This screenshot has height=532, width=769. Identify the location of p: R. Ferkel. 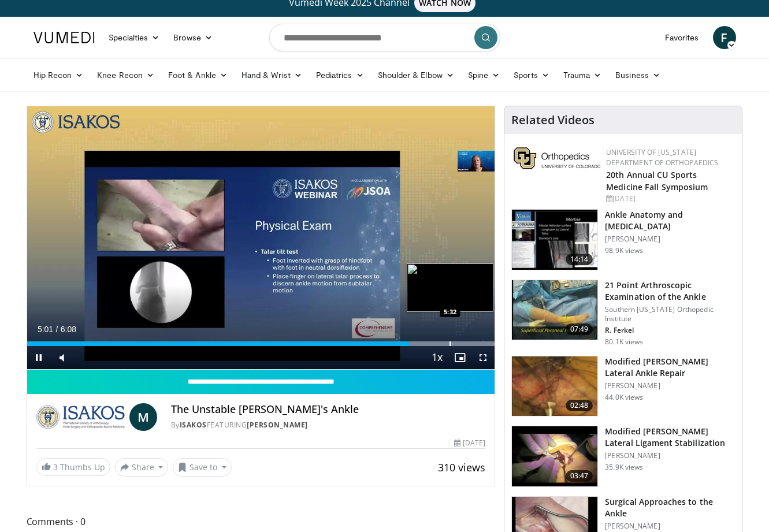
(669, 331).